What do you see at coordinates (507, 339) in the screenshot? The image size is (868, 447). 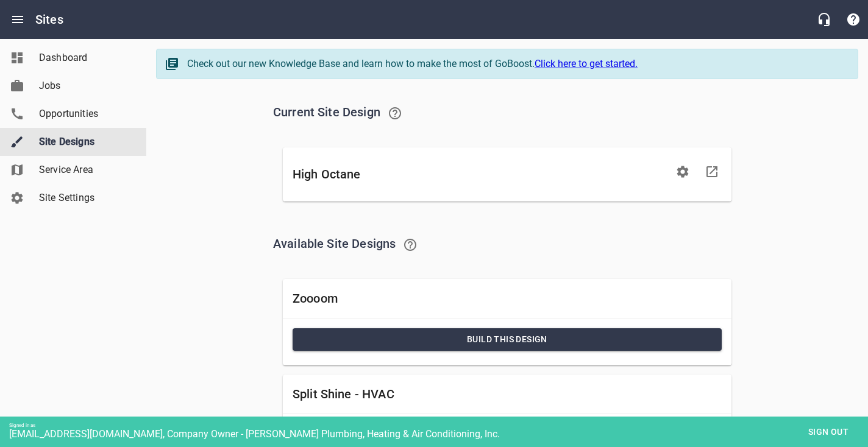 I see `button: Build this Design` at bounding box center [507, 339].